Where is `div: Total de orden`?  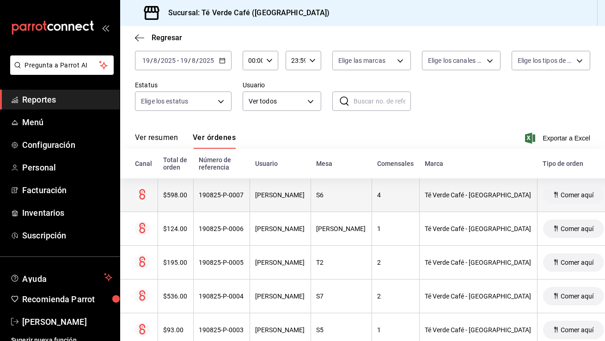 div: Total de orden is located at coordinates (175, 164).